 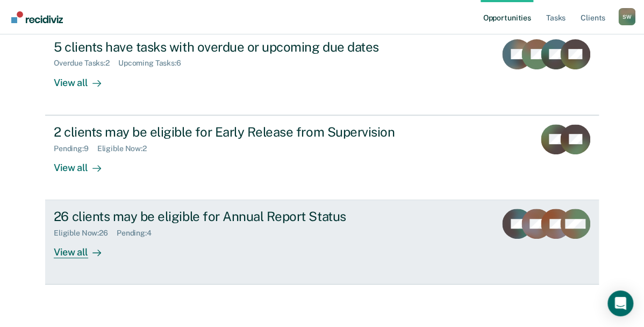 What do you see at coordinates (322, 73) in the screenshot?
I see `a: 5 clients have tasks with overdue or upcoming due datesOverdue Tasks:2Upcoming Tasks:6View all` at bounding box center [322, 73].